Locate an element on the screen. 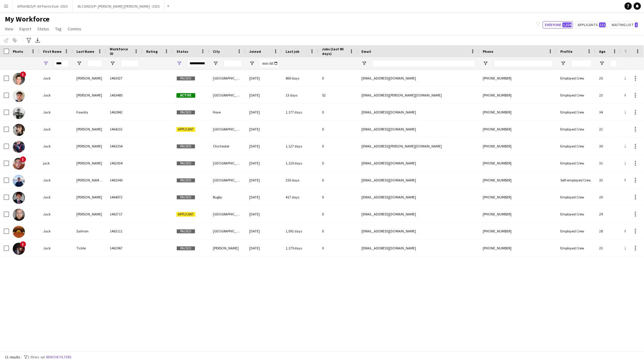  span: View is located at coordinates (9, 29).